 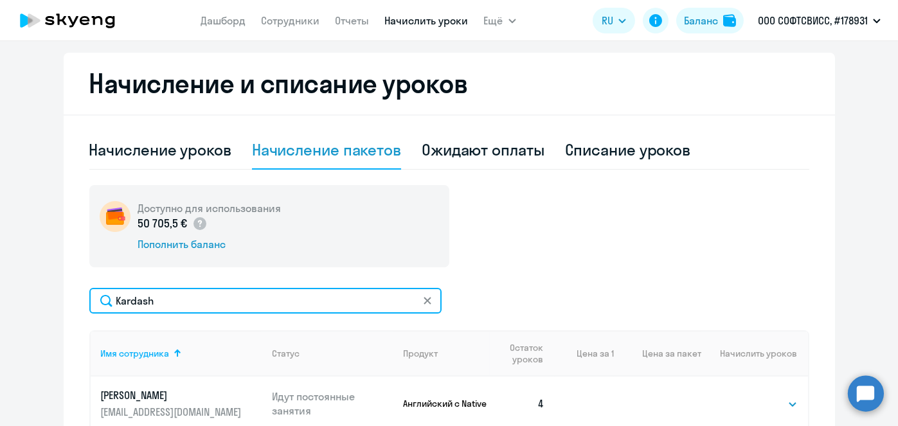 I want to click on div: Пополнить баланс, so click(x=210, y=244).